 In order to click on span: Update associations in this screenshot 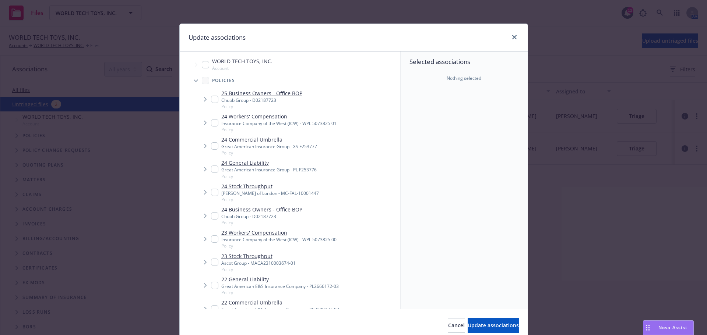, I will do `click(493, 325)`.